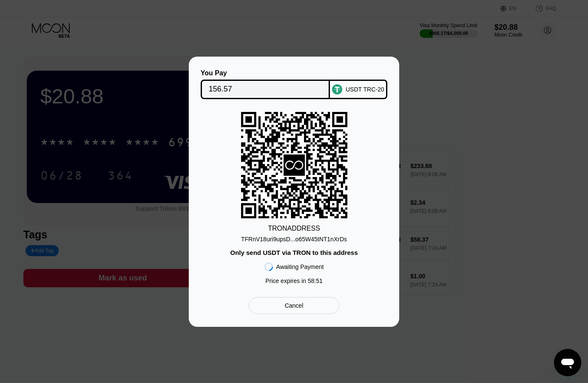 This screenshot has height=383, width=588. I want to click on div: USDT TRC-20, so click(365, 90).